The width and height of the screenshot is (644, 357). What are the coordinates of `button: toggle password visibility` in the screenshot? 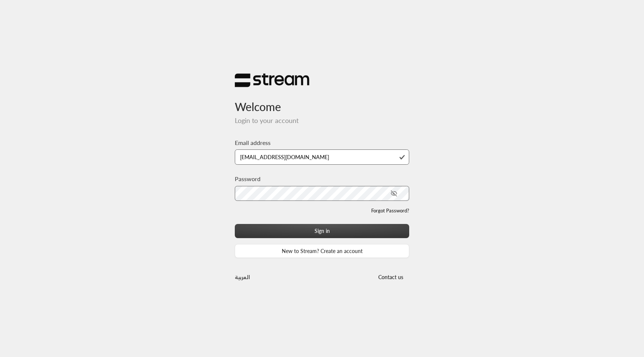 It's located at (394, 194).